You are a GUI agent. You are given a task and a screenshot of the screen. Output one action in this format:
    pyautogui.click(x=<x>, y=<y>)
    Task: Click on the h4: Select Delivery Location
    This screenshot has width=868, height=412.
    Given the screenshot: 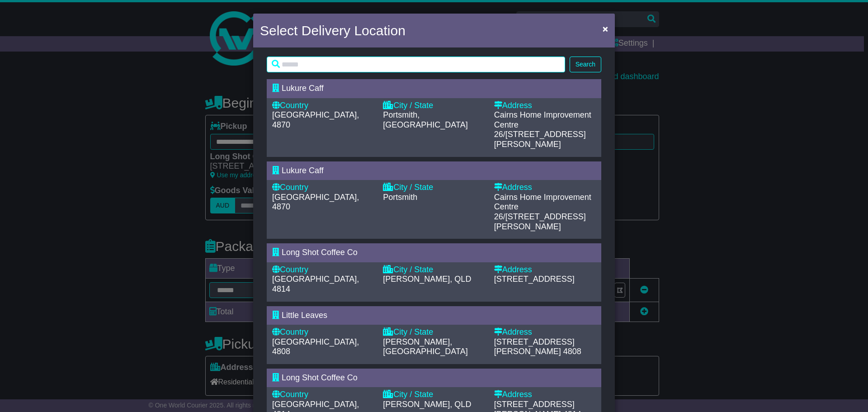 What is the action you would take?
    pyautogui.click(x=332, y=30)
    